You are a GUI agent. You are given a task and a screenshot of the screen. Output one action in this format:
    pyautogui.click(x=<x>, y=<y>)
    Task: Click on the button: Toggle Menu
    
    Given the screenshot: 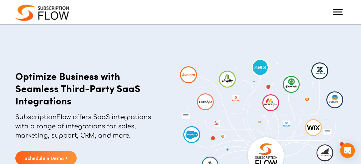 What is the action you would take?
    pyautogui.click(x=338, y=12)
    